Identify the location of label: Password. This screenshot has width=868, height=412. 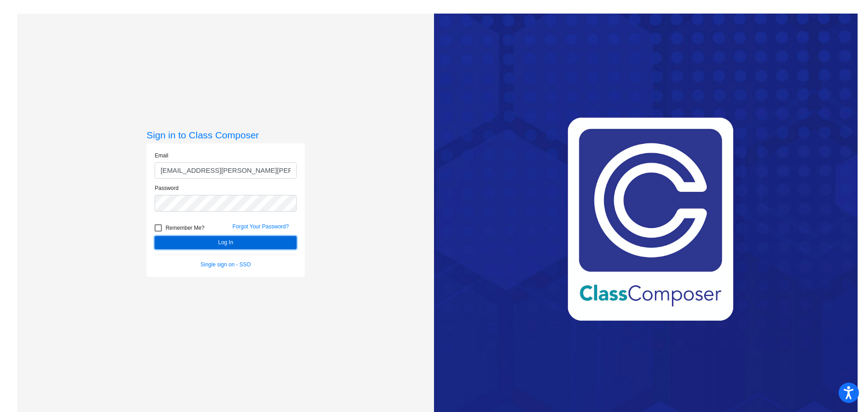
(166, 188).